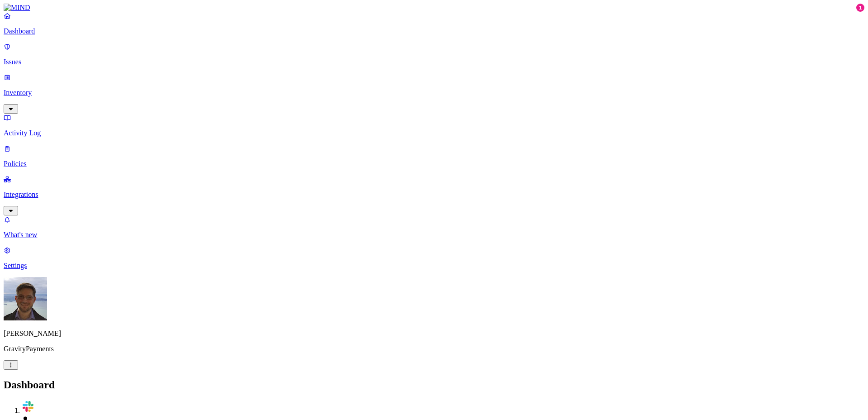 Image resolution: width=868 pixels, height=420 pixels. I want to click on img: MIND, so click(17, 8).